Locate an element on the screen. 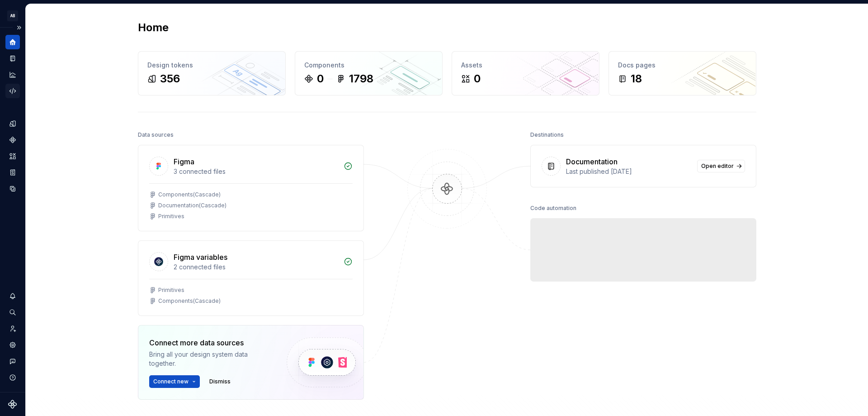 This screenshot has height=416, width=868. div: Destinations is located at coordinates (547, 135).